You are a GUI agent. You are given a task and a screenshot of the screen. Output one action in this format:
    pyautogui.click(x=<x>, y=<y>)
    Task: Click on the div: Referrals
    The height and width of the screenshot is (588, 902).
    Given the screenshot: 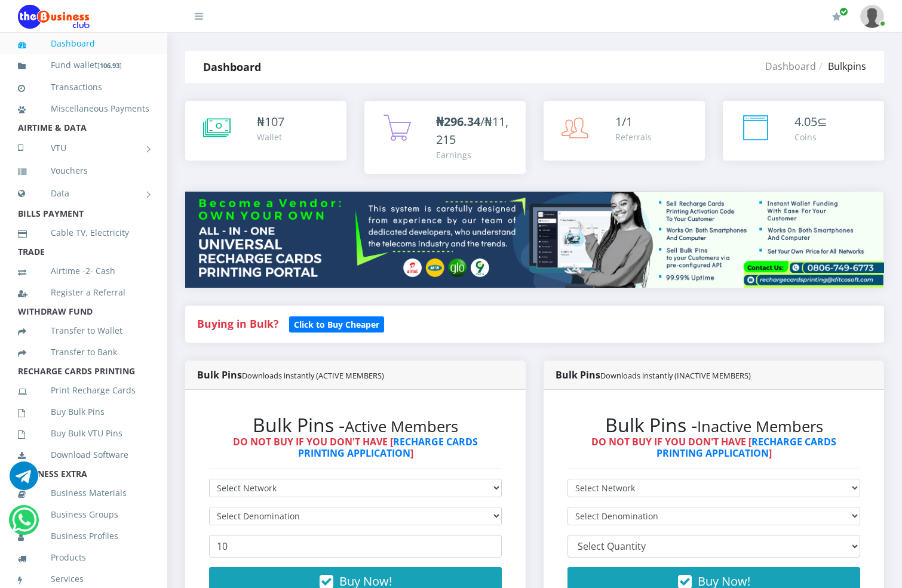 What is the action you would take?
    pyautogui.click(x=633, y=137)
    